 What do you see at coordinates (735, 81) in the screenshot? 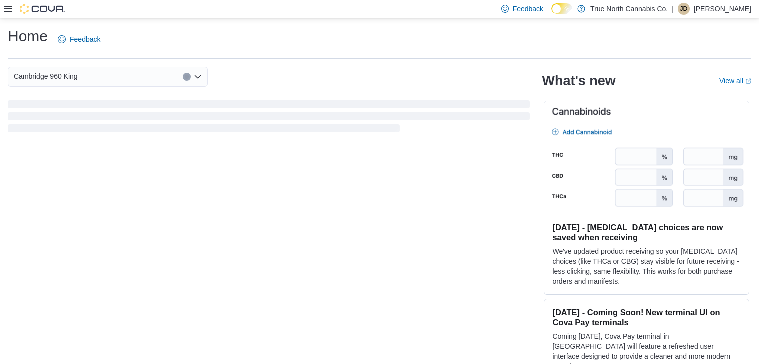
I see `a: View allExternal link` at bounding box center [735, 81].